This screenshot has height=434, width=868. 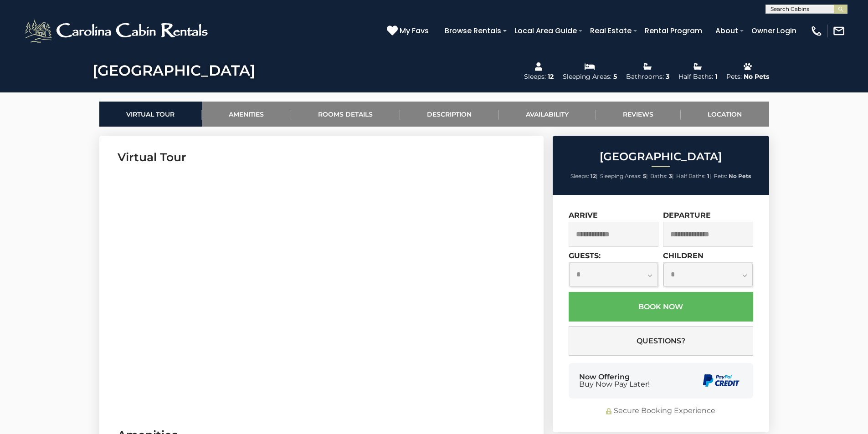 I want to click on img: mail-regular-white.png, so click(x=839, y=31).